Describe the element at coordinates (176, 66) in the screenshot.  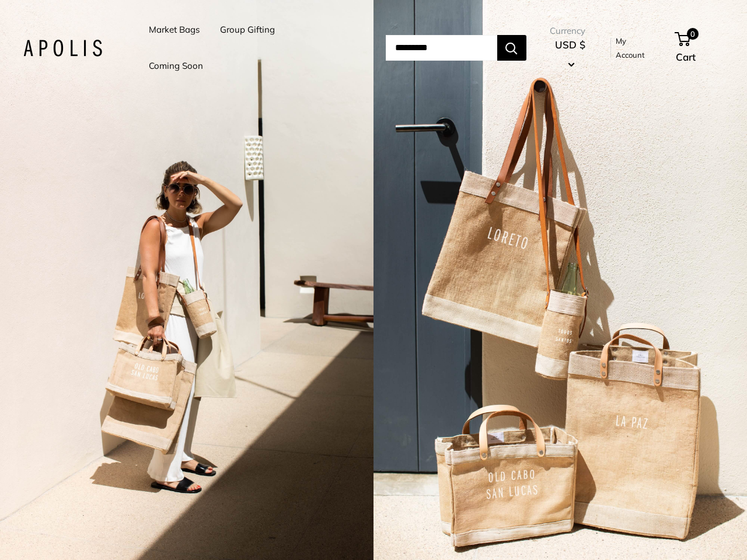
I see `a: Coming Soon` at that location.